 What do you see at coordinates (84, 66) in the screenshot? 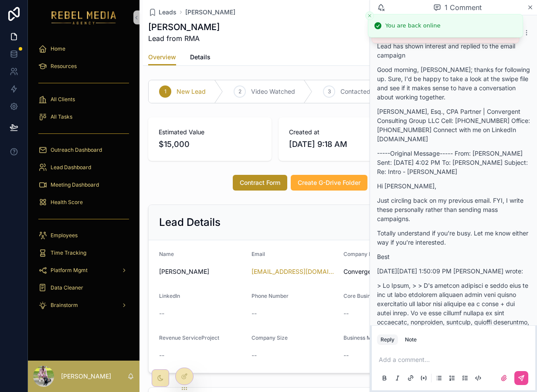
I see `a: Resources` at bounding box center [84, 66].